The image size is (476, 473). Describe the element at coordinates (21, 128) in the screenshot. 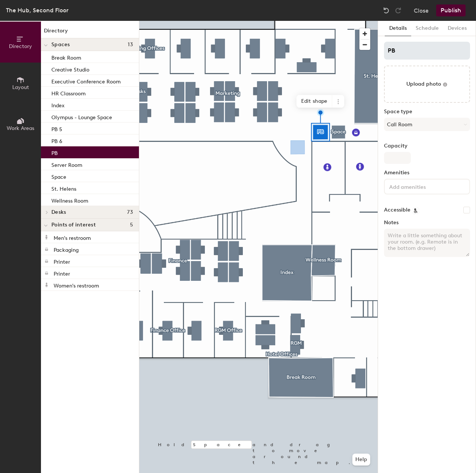

I see `span: Work Areas` at that location.